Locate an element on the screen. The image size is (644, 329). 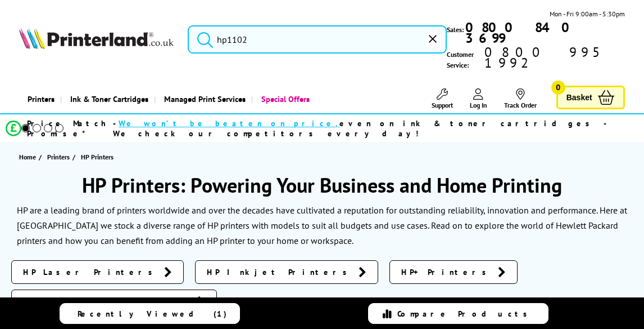
p: HP are a leading brand of printers worldwide and over the decades have cultivated a reputation fo... is located at coordinates (322, 225).